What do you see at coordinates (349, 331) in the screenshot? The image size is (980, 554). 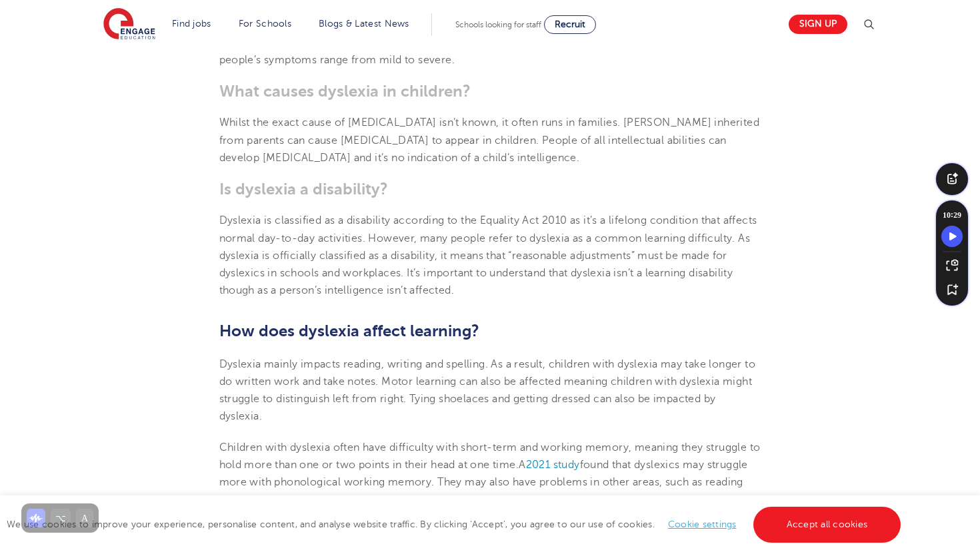 I see `b: How does dyslexia affect learning?` at bounding box center [349, 331].